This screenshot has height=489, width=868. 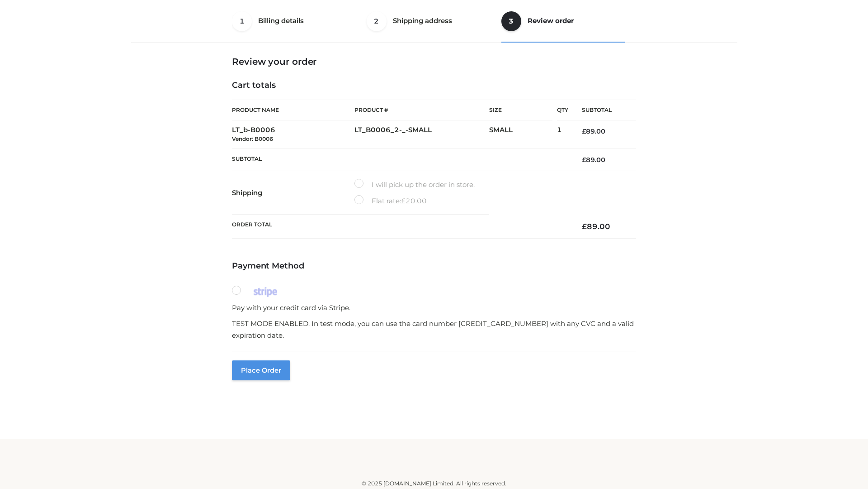 What do you see at coordinates (434, 61) in the screenshot?
I see `h3: Review your order` at bounding box center [434, 61].